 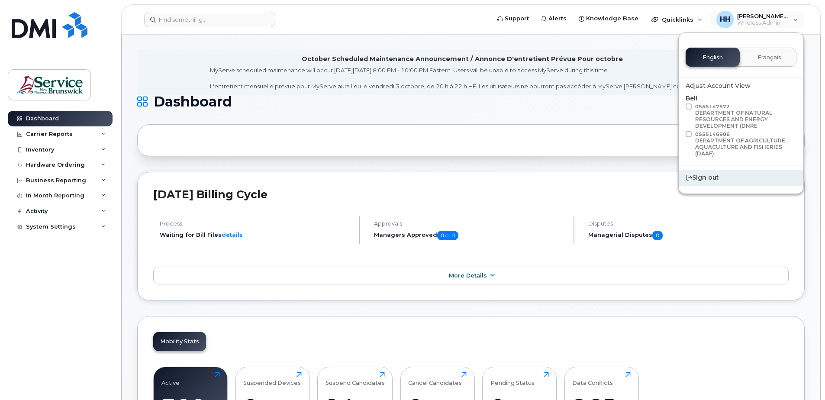 I want to click on div: Bell, so click(x=741, y=126).